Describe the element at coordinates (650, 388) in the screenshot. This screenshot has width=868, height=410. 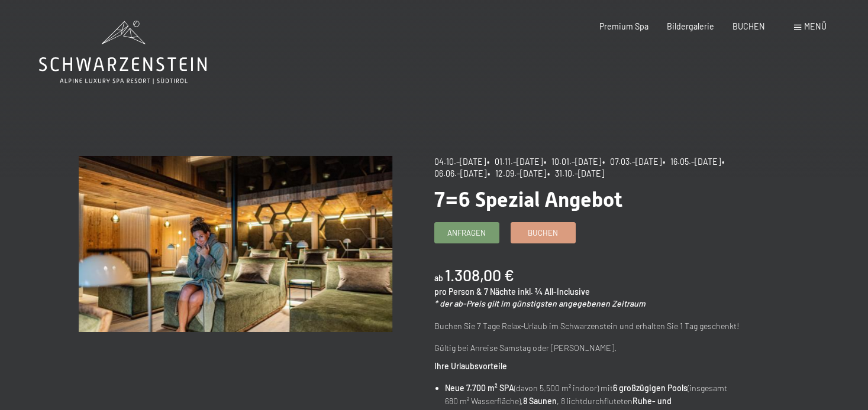
I see `strong: 6 großzügigen Pools` at that location.